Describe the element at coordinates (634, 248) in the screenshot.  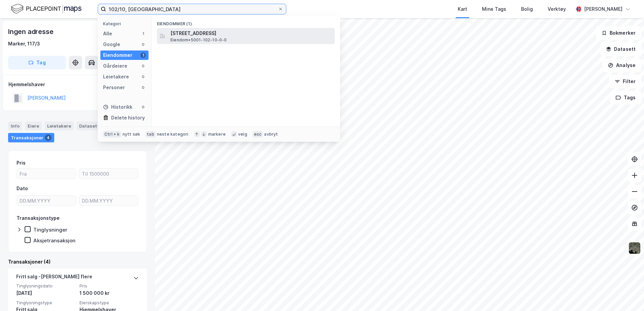
I see `img: 9k=` at that location.